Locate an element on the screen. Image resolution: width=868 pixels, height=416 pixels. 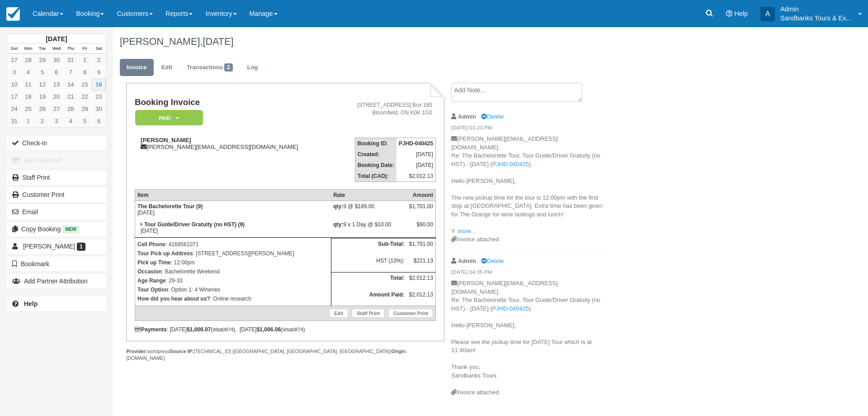
div: A is located at coordinates (768, 14).